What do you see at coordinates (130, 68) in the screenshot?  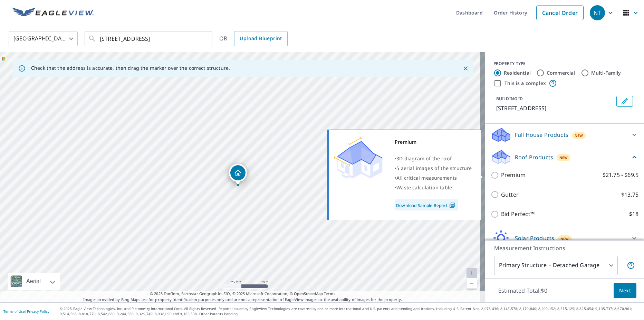 I see `p: Check that the address is accurate, then drag the marker over the correct structure.` at bounding box center [130, 68].